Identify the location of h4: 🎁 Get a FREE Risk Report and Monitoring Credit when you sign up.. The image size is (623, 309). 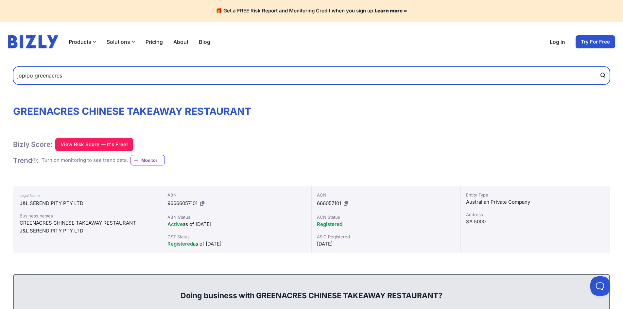
(311, 11).